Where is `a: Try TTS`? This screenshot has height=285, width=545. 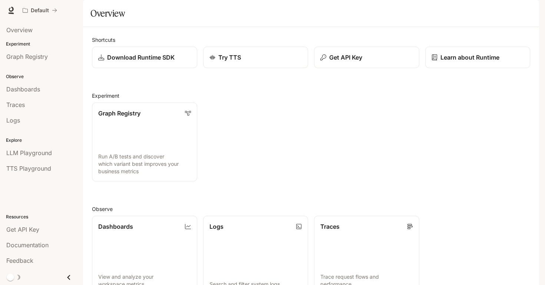 a: Try TTS is located at coordinates (256, 57).